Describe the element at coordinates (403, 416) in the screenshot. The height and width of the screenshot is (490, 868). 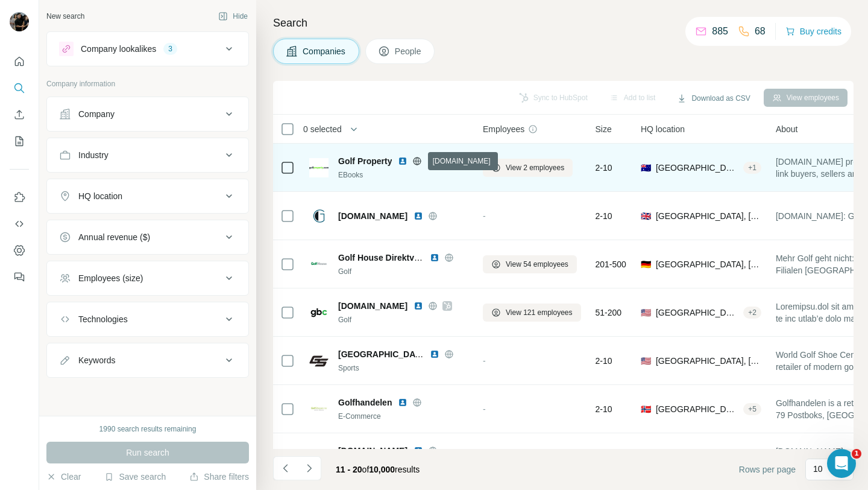
I see `div: E-Commerce` at that location.